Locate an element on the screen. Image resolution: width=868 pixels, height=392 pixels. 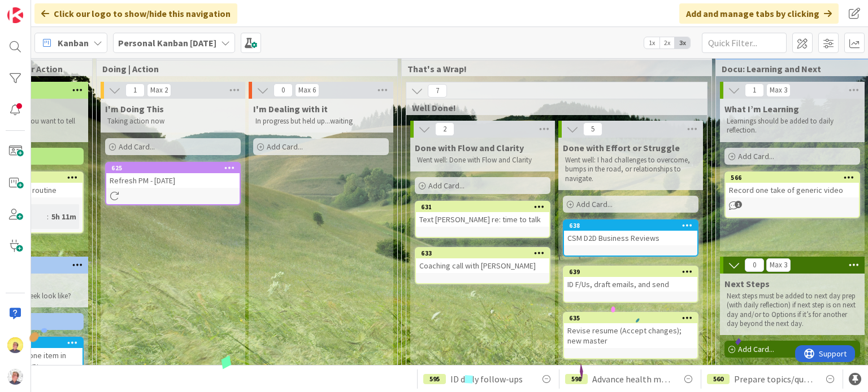
p: Next steps must be added to next day prep (with daily reflection) if next step is on next day and... is located at coordinates (792, 310).